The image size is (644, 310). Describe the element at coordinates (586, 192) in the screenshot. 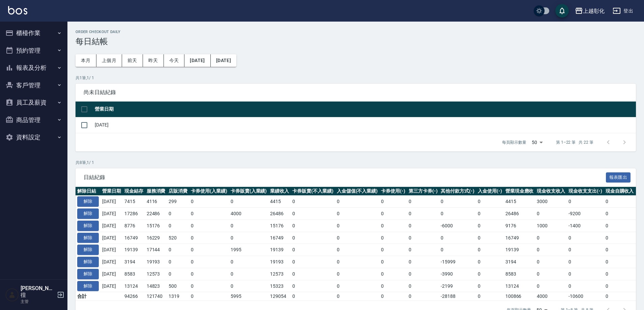

I see `th: 現金收支支出(-)` at that location.